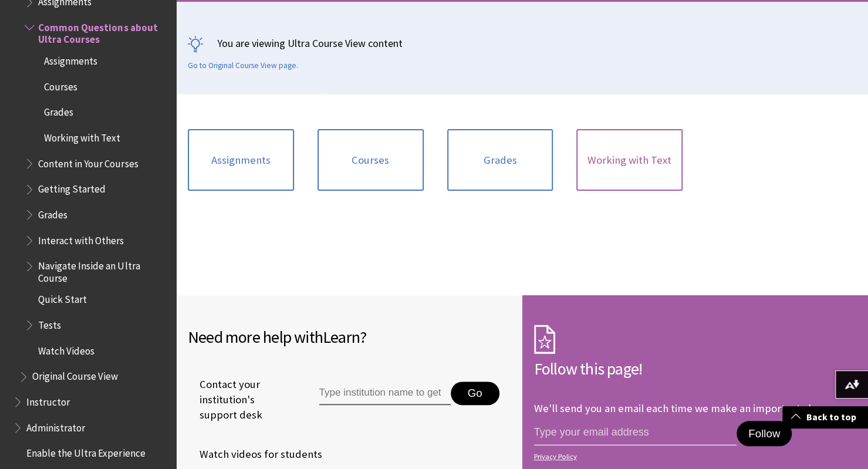 This screenshot has width=868, height=469. What do you see at coordinates (81, 238) in the screenshot?
I see `span: Interact with Others` at bounding box center [81, 238].